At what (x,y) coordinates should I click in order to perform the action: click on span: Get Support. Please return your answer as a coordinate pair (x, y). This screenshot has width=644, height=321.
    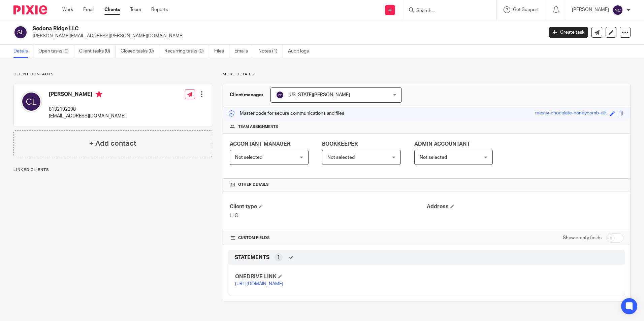
    Looking at the image, I should click on (525, 10).